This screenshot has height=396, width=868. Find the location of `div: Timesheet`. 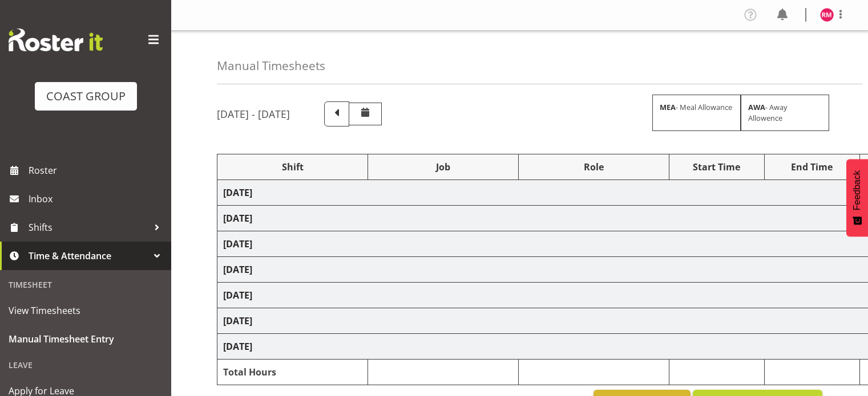

div: Timesheet is located at coordinates (86, 284).